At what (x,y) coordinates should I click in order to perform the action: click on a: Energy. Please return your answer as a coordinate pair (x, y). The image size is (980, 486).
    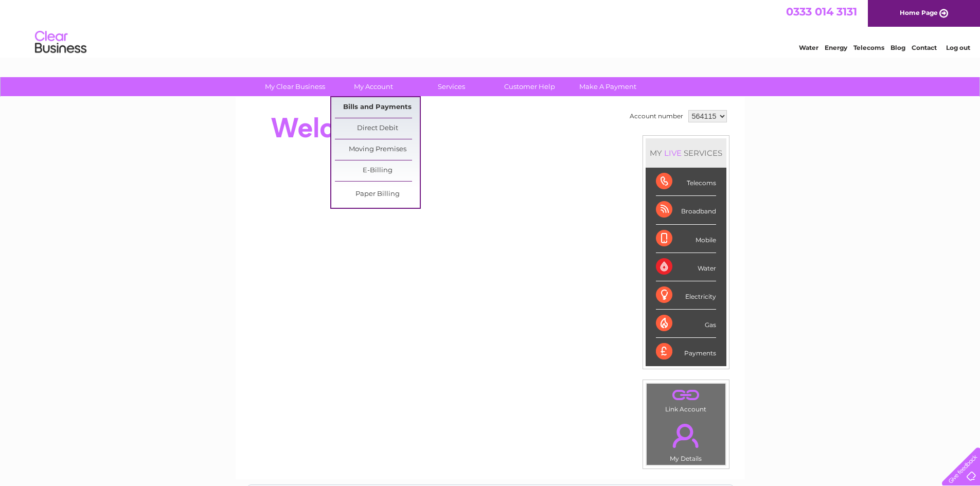
    Looking at the image, I should click on (836, 47).